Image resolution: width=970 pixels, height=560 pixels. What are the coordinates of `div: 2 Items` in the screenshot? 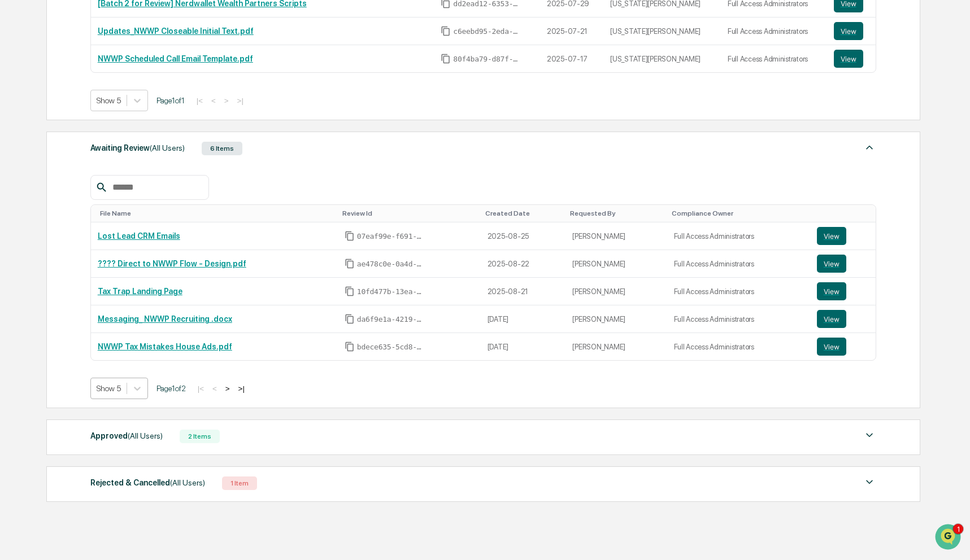 It's located at (199, 437).